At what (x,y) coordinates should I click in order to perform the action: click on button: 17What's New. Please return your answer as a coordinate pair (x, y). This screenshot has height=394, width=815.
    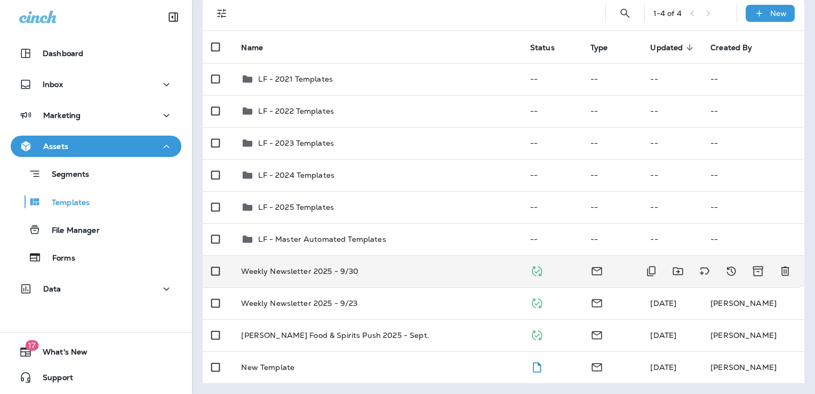
    Looking at the image, I should click on (96, 352).